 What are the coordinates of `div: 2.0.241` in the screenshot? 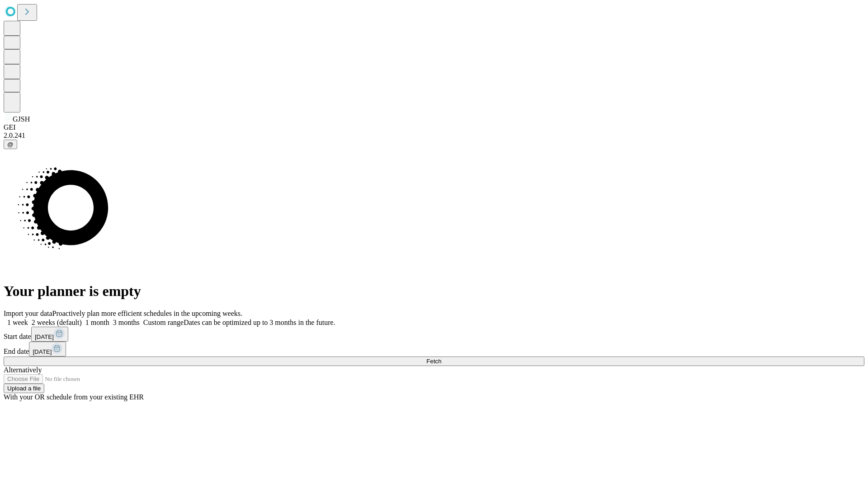 It's located at (434, 136).